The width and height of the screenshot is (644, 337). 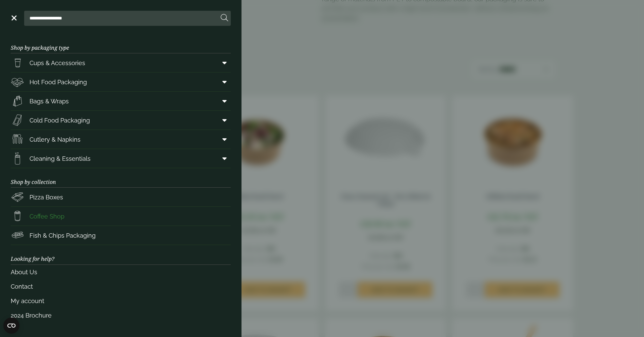 I want to click on img: open-wipe.svg, so click(x=17, y=158).